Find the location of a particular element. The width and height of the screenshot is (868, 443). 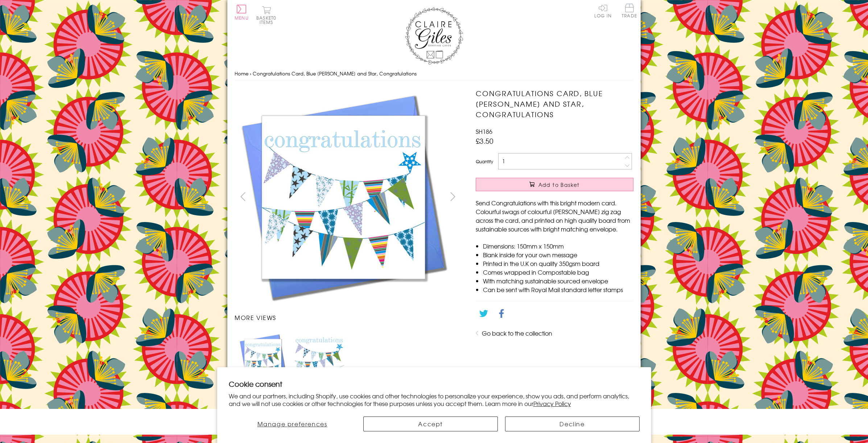

label: Quantity is located at coordinates (484, 162).